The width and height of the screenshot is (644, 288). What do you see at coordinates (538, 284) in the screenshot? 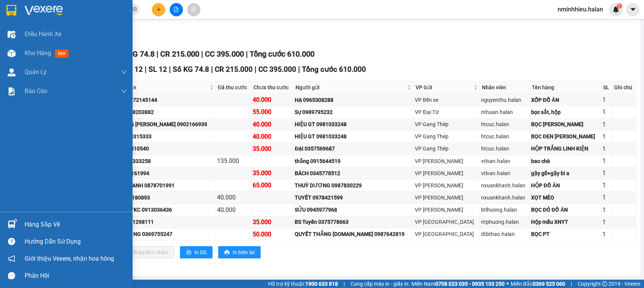
I see `span: Miền Bắc` at bounding box center [538, 284].